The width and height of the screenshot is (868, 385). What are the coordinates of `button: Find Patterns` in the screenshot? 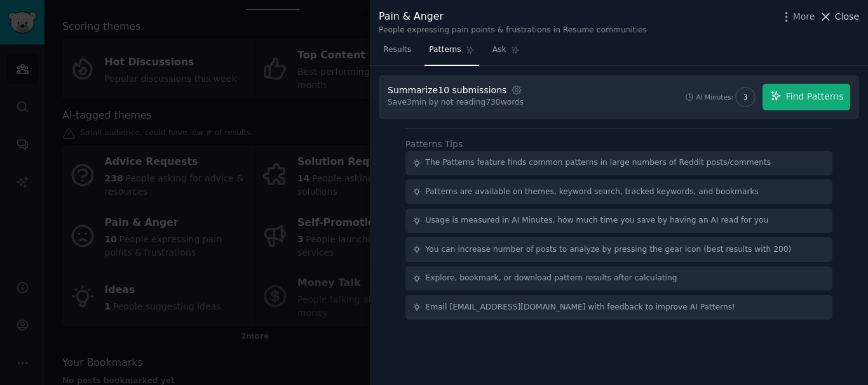 It's located at (806, 98).